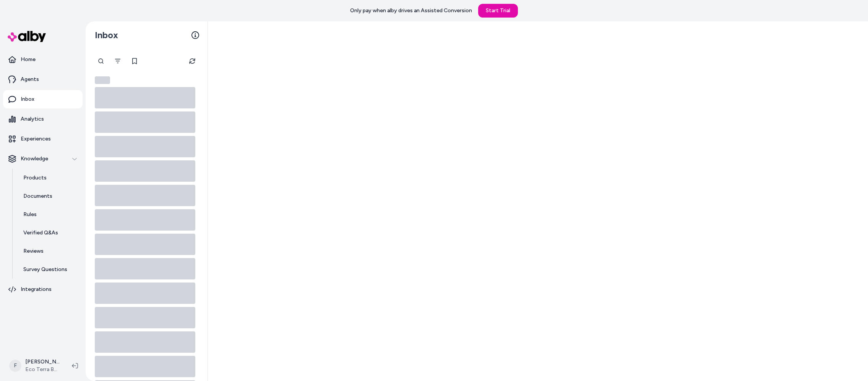 This screenshot has width=868, height=381. What do you see at coordinates (34, 159) in the screenshot?
I see `p: Knowledge` at bounding box center [34, 159].